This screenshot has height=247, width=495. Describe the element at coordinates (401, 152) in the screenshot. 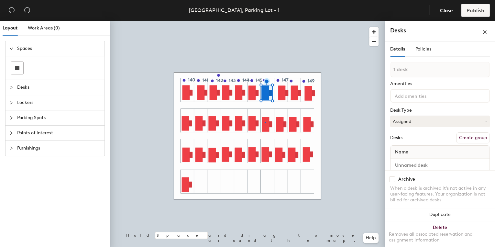

I see `span: Name` at that location.